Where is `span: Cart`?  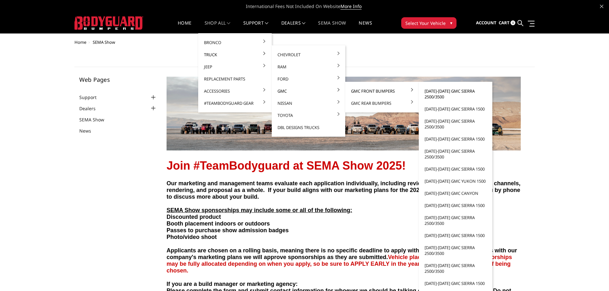 span: Cart is located at coordinates (504, 23).